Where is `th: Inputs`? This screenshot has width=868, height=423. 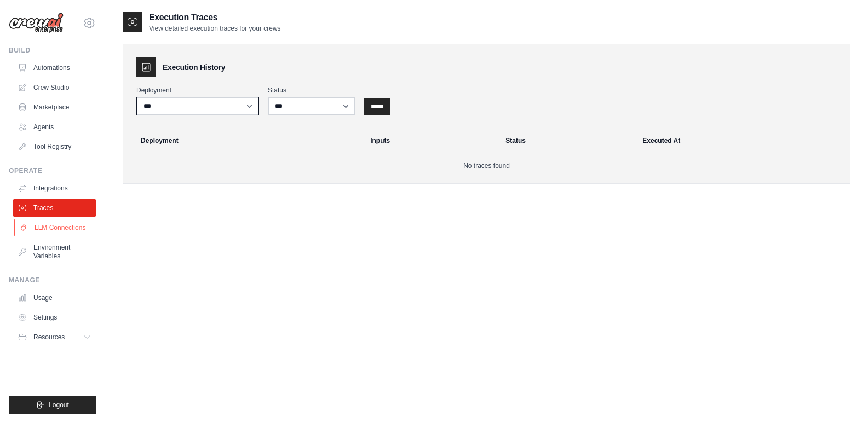 th: Inputs is located at coordinates (431, 141).